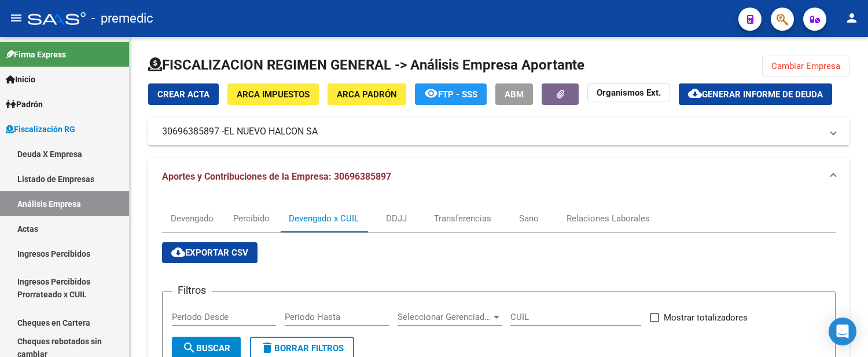 The width and height of the screenshot is (868, 357). What do you see at coordinates (323, 218) in the screenshot?
I see `div: Devengado x CUIL` at bounding box center [323, 218].